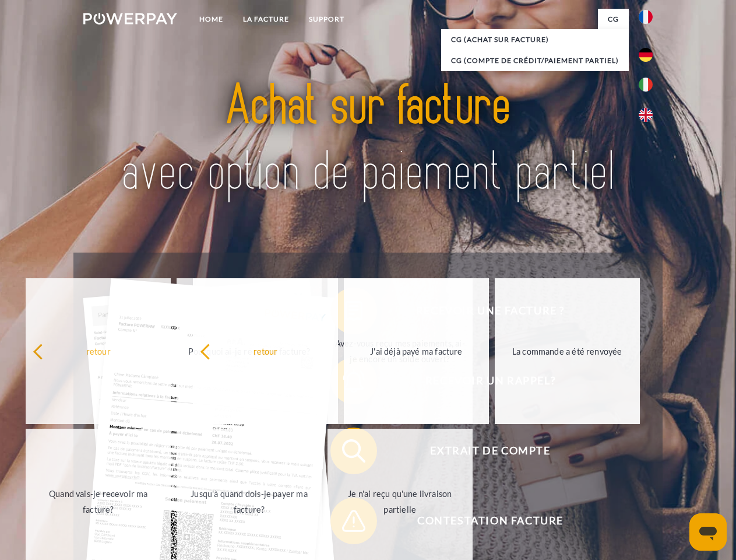 The width and height of the screenshot is (736, 560). I want to click on a: CG (achat sur facture), so click(535, 40).